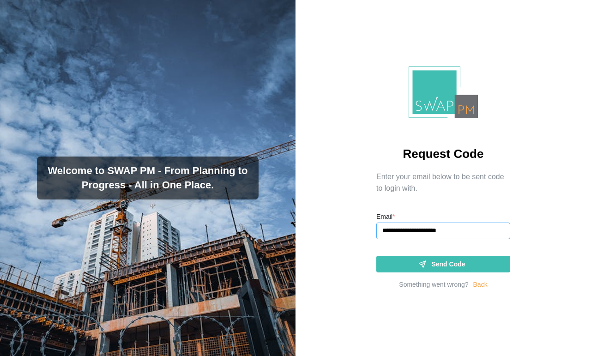 The height and width of the screenshot is (356, 591). I want to click on a: Back, so click(480, 285).